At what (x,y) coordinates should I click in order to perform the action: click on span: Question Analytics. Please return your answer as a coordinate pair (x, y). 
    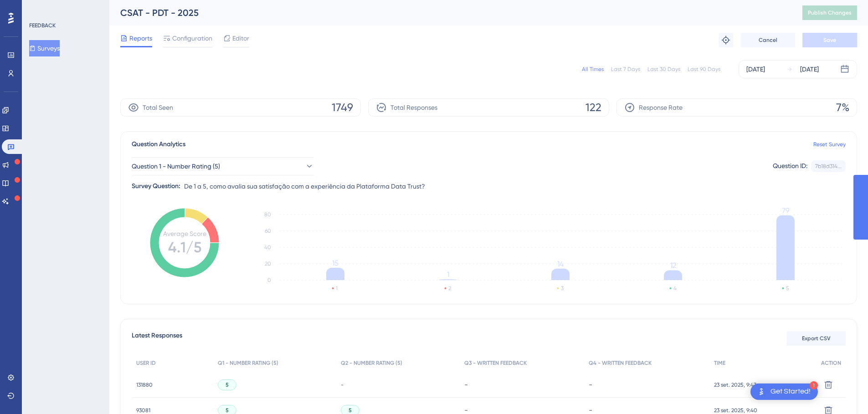
    Looking at the image, I should click on (159, 144).